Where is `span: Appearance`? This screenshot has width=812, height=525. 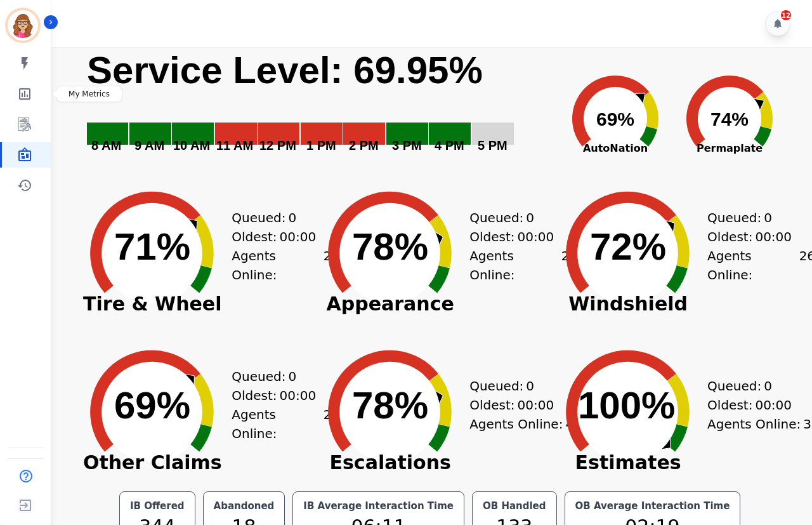
span: Appearance is located at coordinates (390, 304).